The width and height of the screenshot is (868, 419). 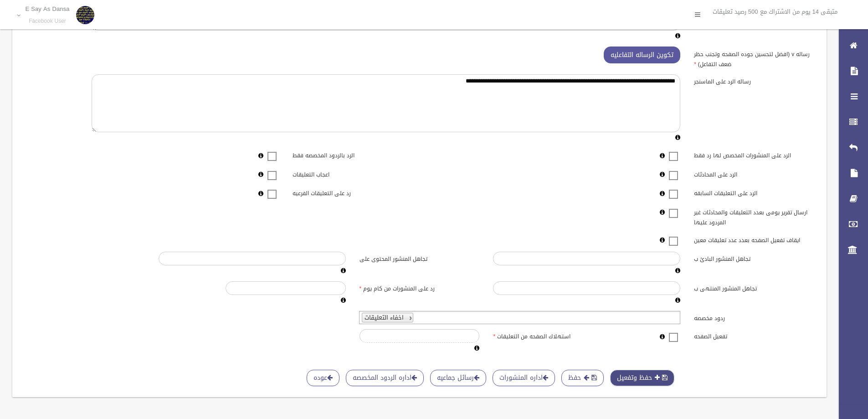 What do you see at coordinates (352, 192) in the screenshot?
I see `label: رد على التعليقات الفرعيه` at bounding box center [352, 192].